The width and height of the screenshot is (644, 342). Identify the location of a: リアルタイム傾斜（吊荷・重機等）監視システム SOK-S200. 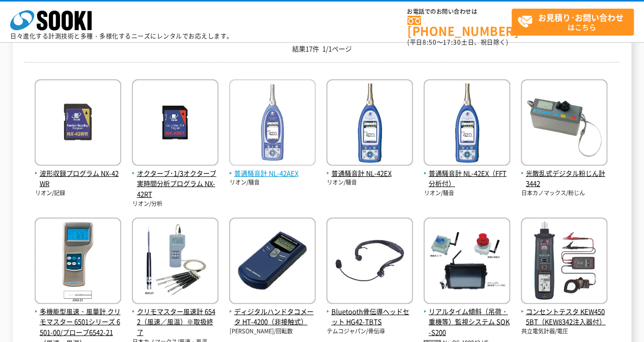
(467, 317).